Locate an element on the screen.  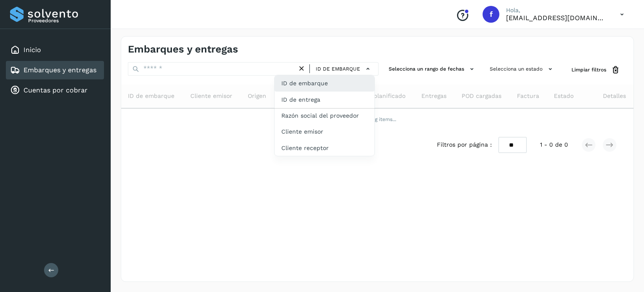
div: Embarques y entregas is located at coordinates (55, 70).